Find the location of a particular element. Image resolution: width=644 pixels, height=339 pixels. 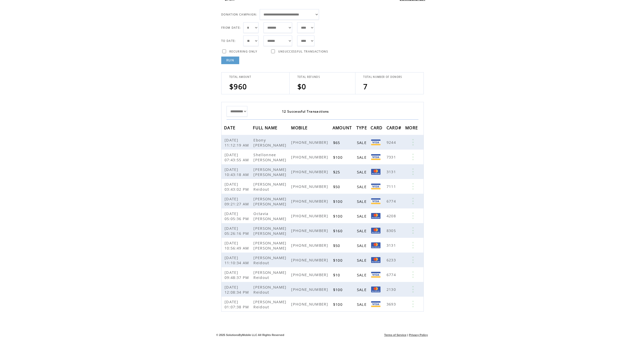

span: 8305 is located at coordinates (392, 230).